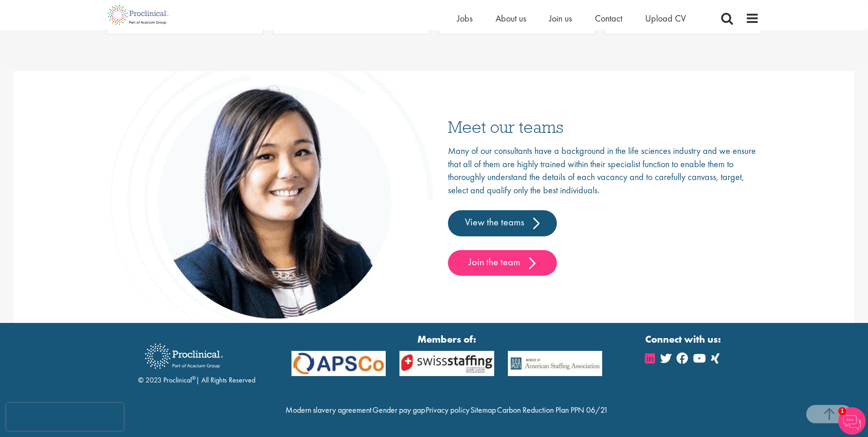  I want to click on strong: Connect with us:, so click(684, 339).